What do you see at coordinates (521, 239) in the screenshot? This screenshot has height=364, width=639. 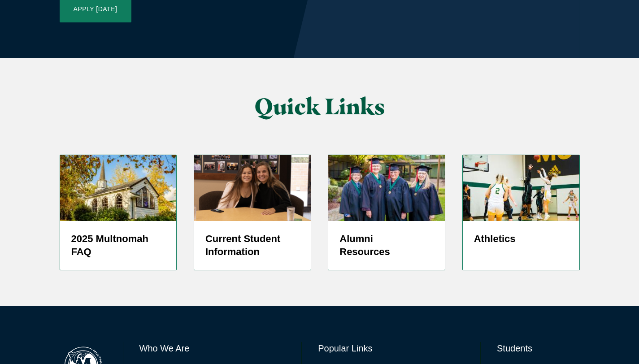 I see `h5: Athletics` at bounding box center [521, 239].